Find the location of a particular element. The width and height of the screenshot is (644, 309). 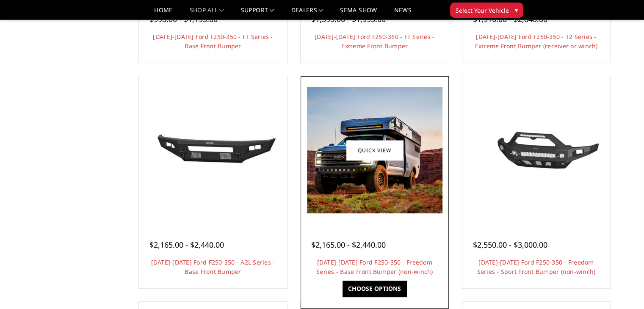

span: $995.00 - $1,195.00 is located at coordinates (183, 19).